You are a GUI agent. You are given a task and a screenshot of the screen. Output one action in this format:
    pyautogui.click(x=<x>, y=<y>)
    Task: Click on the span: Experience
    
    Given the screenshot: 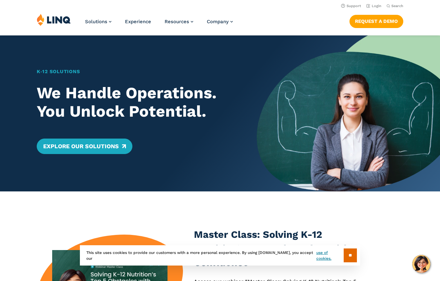 What is the action you would take?
    pyautogui.click(x=138, y=22)
    